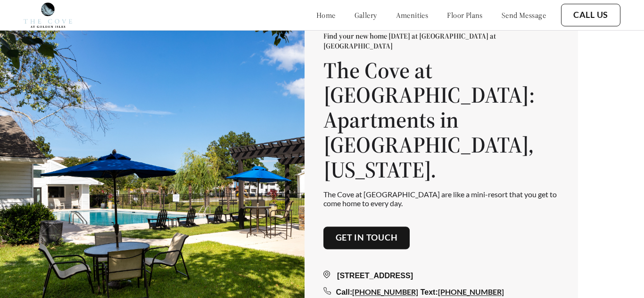  I want to click on a: home, so click(326, 15).